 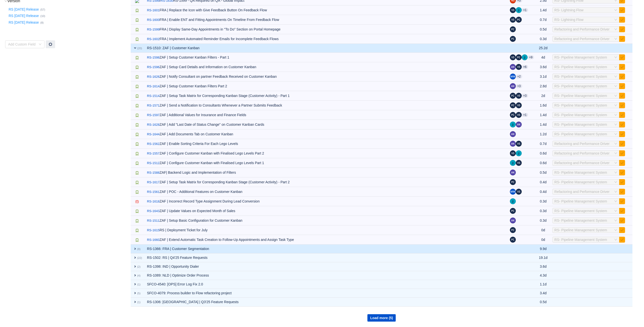 I want to click on aui-badge: +3, so click(x=519, y=86).